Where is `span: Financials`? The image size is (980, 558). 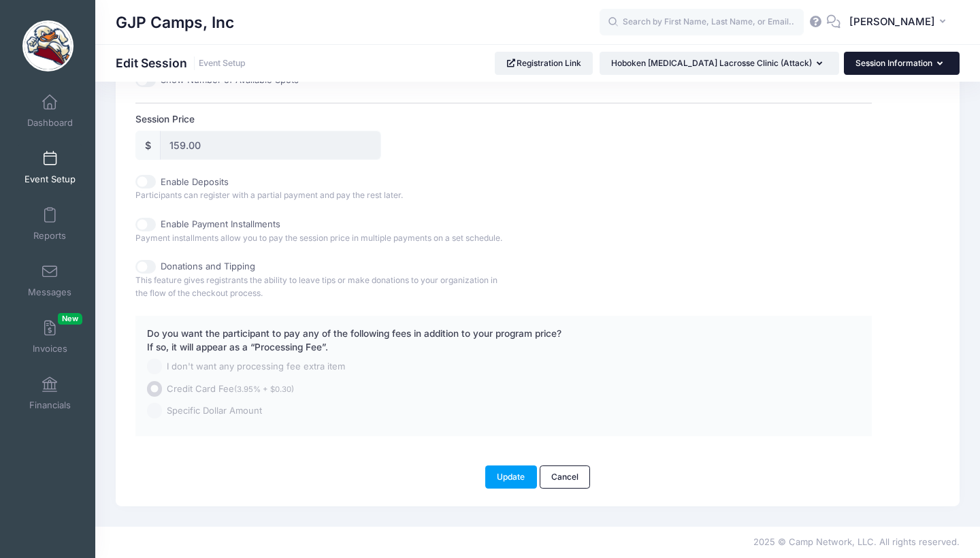
span: Financials is located at coordinates (50, 405).